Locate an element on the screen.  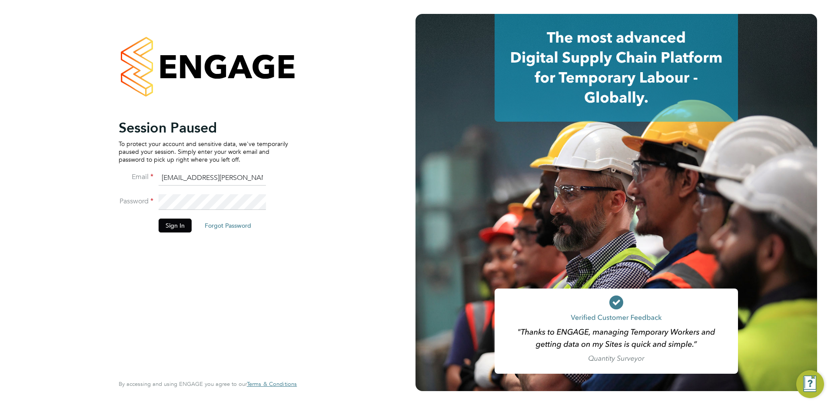
p: To protect your account and sensitive data, we've temporarily paused your session. Simply enter y... is located at coordinates (203, 152).